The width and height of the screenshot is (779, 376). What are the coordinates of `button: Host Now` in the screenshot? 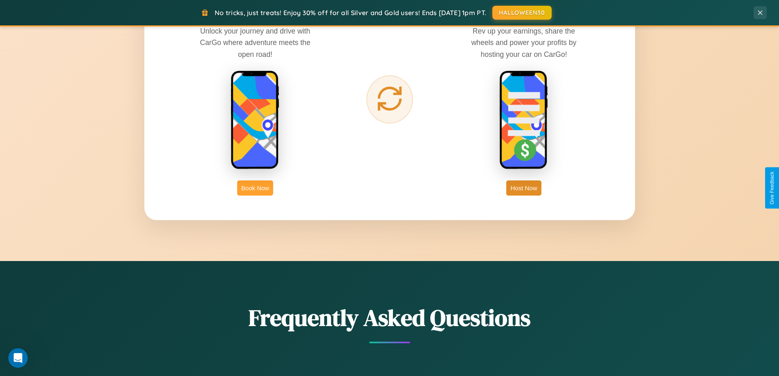 It's located at (524, 188).